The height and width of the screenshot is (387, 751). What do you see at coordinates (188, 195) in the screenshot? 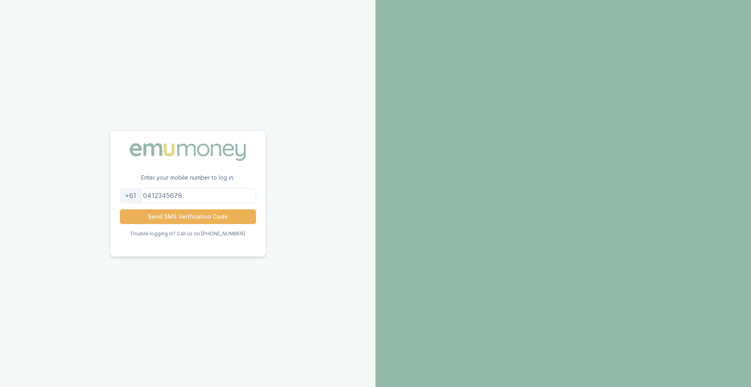
I see `input: 0412345678` at bounding box center [188, 195].